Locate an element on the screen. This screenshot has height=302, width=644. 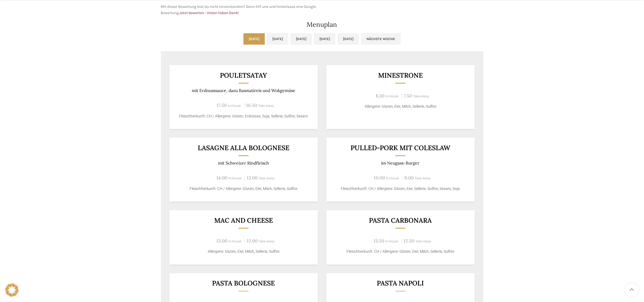
span: 12.00 is located at coordinates (252, 241).